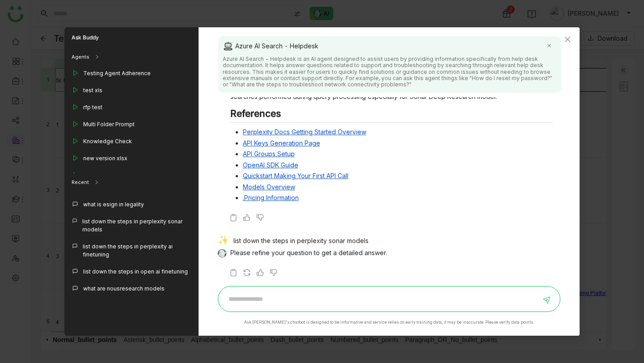  What do you see at coordinates (137, 250) in the screenshot?
I see `div: list down the steps in perplexity ai finetuning` at bounding box center [137, 250].